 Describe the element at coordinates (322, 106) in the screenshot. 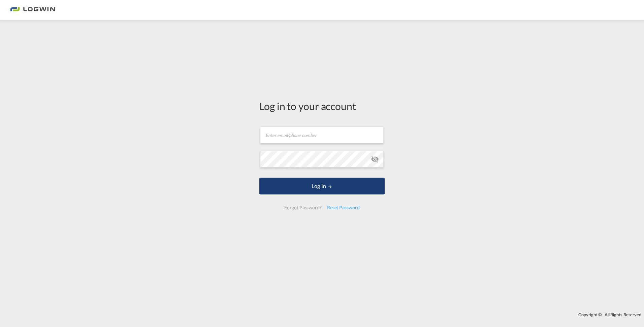

I see `div: Log in to your account` at that location.